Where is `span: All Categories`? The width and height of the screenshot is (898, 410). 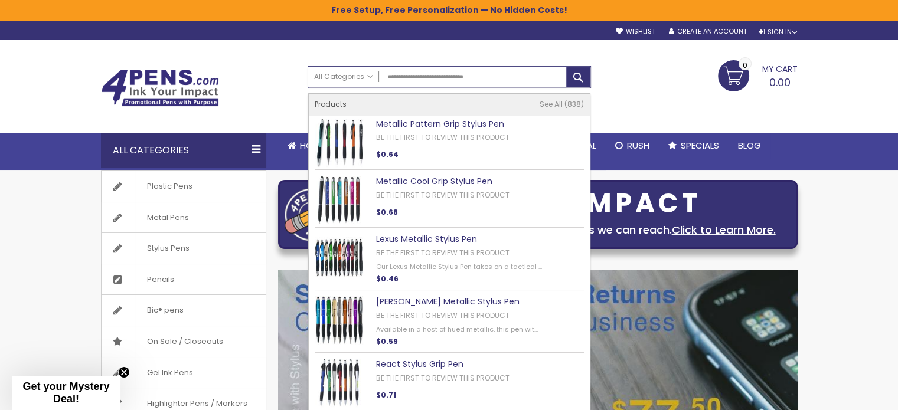 span: All Categories is located at coordinates (344, 77).